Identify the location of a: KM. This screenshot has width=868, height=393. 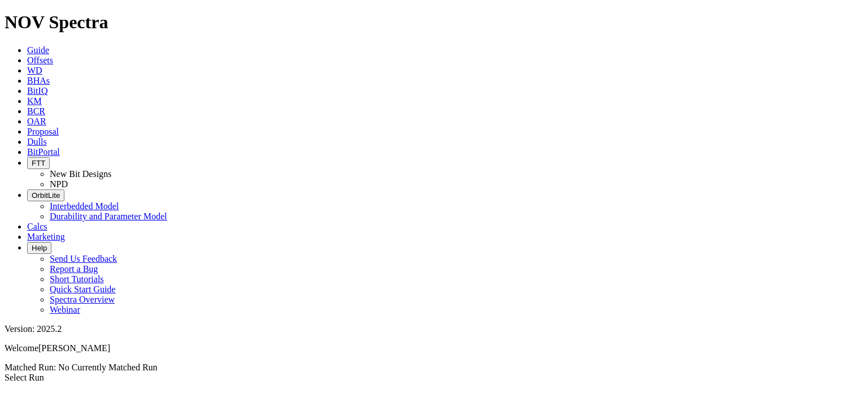
(35, 101).